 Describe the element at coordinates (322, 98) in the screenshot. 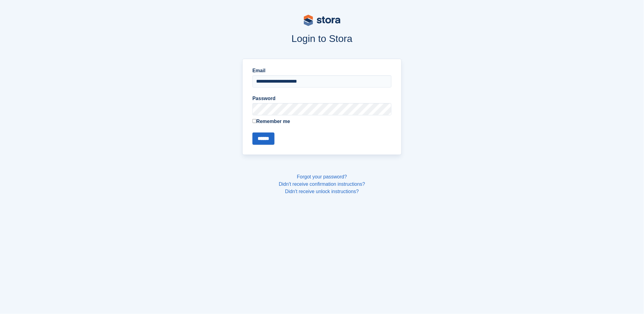

I see `label: Password` at that location.